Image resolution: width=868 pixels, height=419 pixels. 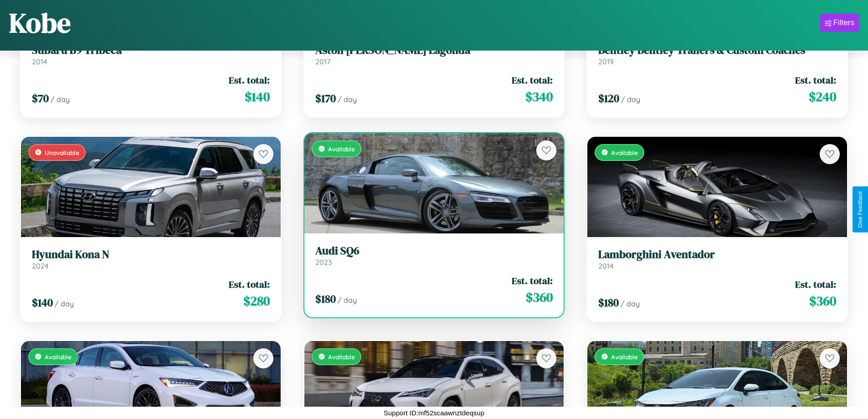 What do you see at coordinates (434, 412) in the screenshot?
I see `p: Support ID: mf52scaawnztdeqsup` at bounding box center [434, 412].